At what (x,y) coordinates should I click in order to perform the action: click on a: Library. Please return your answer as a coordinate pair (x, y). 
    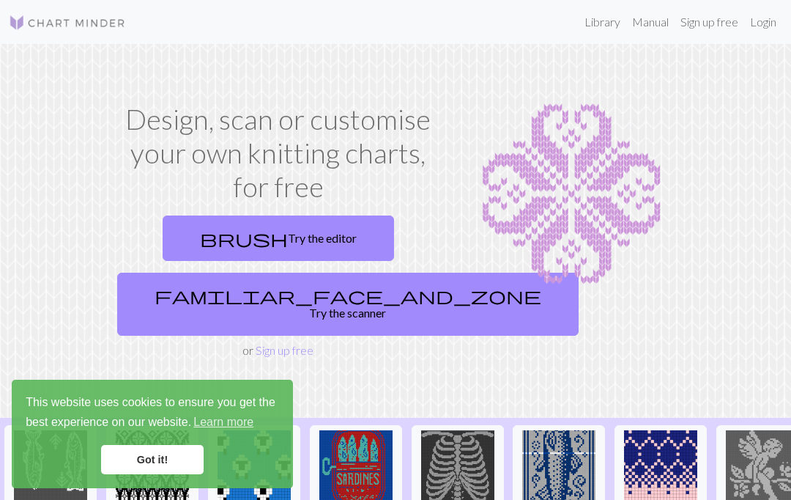
    Looking at the image, I should click on (602, 22).